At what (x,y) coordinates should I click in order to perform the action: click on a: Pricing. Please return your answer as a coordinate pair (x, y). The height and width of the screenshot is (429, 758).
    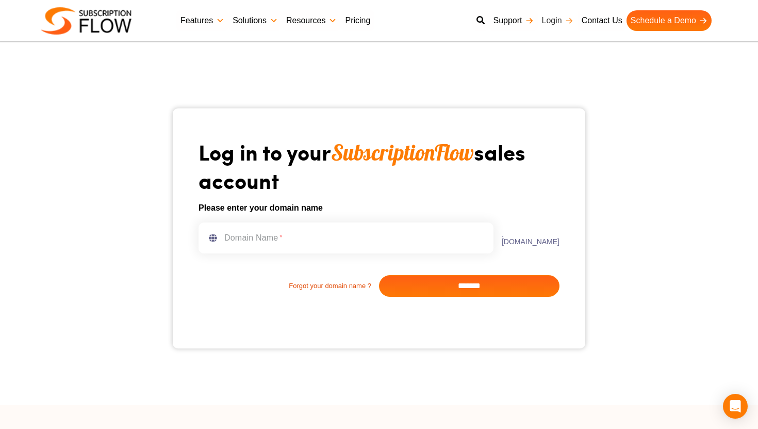
    Looking at the image, I should click on (357, 21).